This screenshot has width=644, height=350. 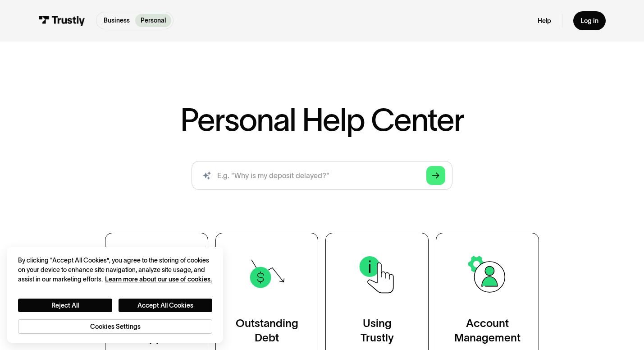 I want to click on button: Reject All, so click(x=65, y=305).